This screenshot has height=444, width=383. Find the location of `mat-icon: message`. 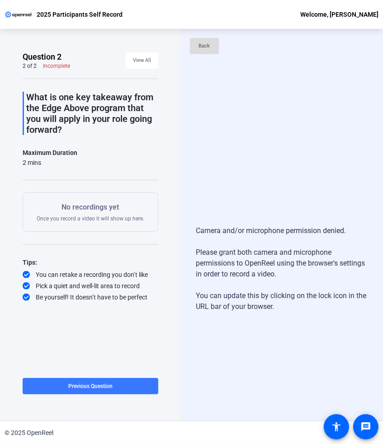

mat-icon: message is located at coordinates (366, 427).